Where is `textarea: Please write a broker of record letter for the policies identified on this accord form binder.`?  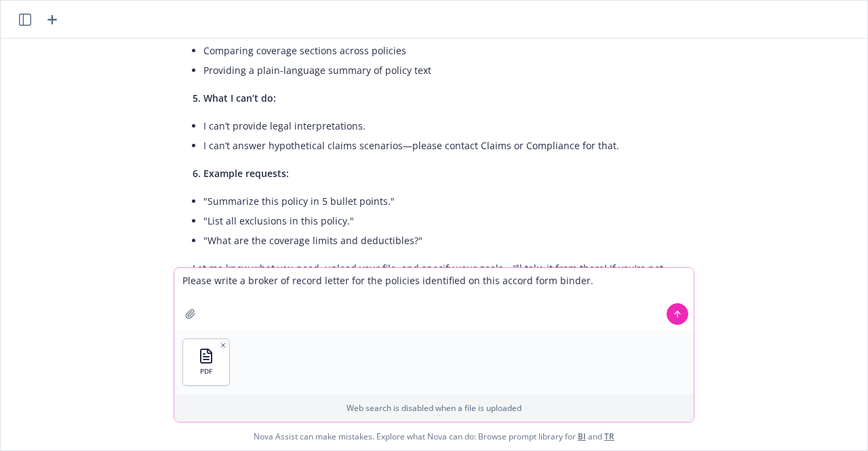
textarea: Please write a broker of record letter for the policies identified on this accord form binder. is located at coordinates (434, 299).